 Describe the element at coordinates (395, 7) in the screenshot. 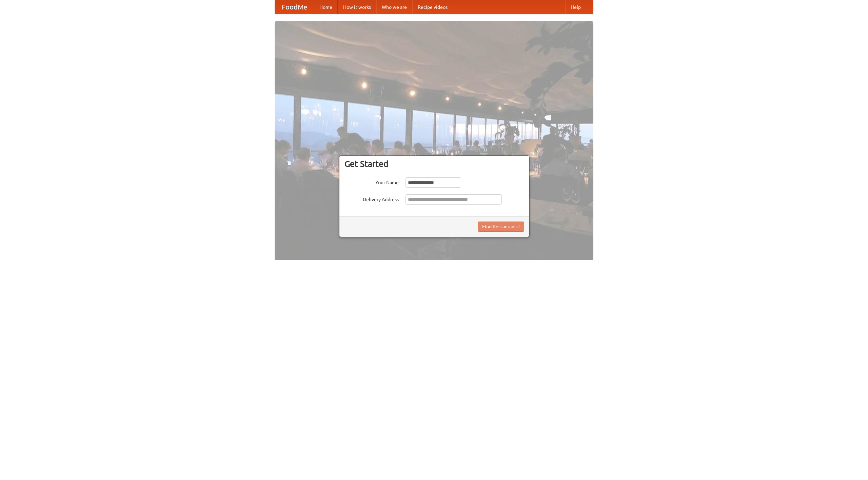

I see `a: Who we are` at that location.